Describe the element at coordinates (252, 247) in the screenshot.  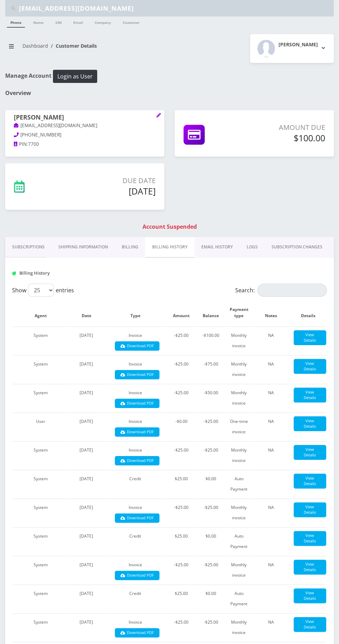
I see `a: LOGS` at that location.